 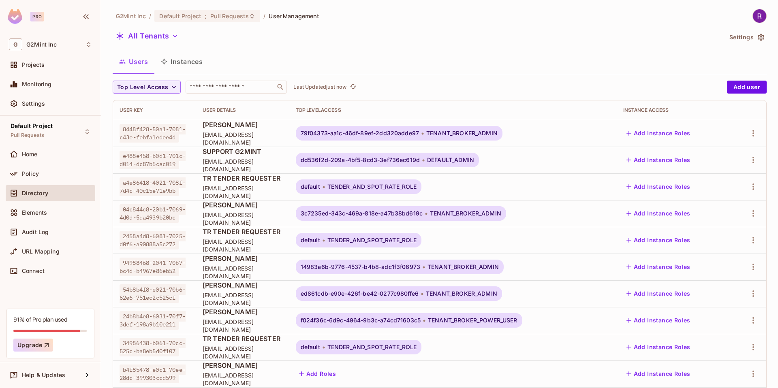 What do you see at coordinates (243, 152) in the screenshot?
I see `span: SUPPORT G2MINT` at bounding box center [243, 152].